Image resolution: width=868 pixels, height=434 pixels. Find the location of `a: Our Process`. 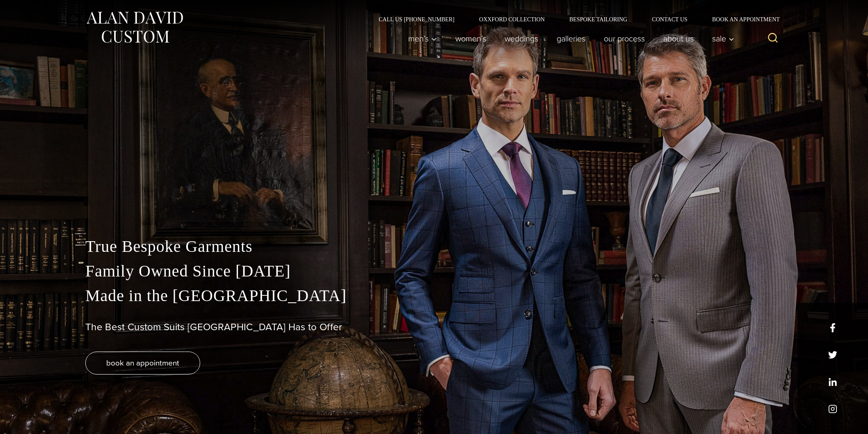

a: Our Process is located at coordinates (625, 38).